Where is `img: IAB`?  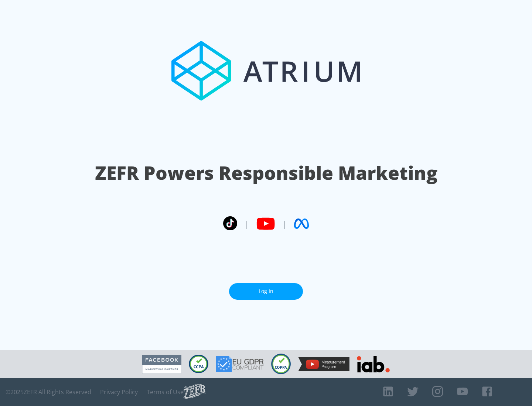
img: IAB is located at coordinates (373, 364).